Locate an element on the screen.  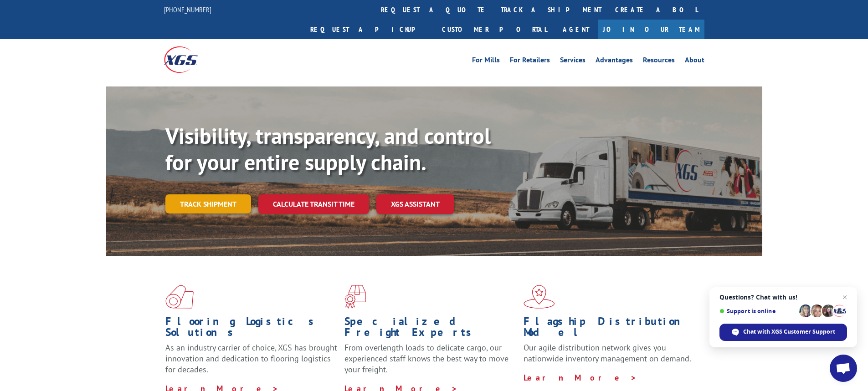
a: Customer Portal is located at coordinates (494, 29).